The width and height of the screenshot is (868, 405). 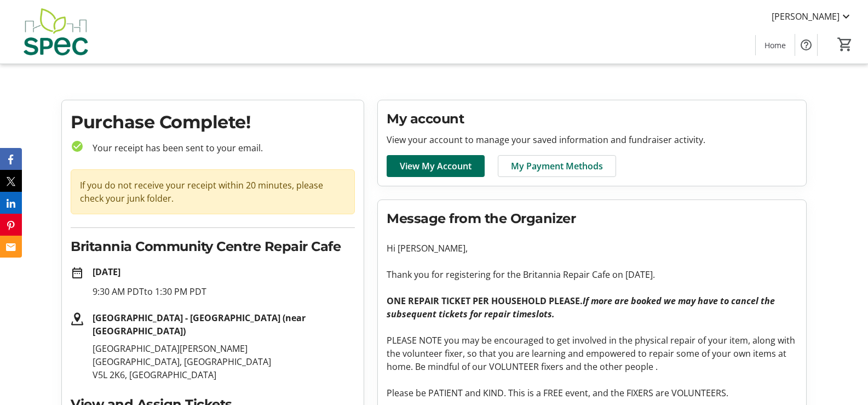 I want to click on a: My Payment Methods, so click(x=557, y=166).